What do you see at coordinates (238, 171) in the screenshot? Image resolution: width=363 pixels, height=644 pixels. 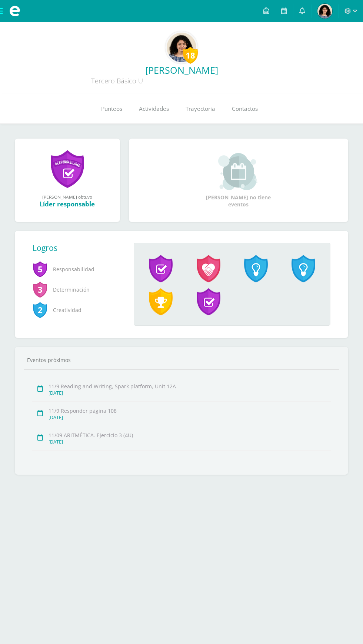 I see `img: event_small.png` at bounding box center [238, 171].